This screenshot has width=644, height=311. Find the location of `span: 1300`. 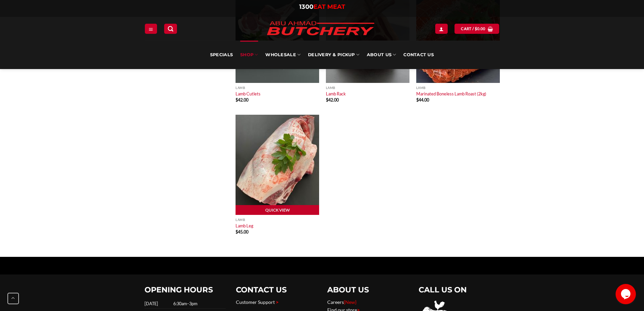

span: 1300 is located at coordinates (306, 7).